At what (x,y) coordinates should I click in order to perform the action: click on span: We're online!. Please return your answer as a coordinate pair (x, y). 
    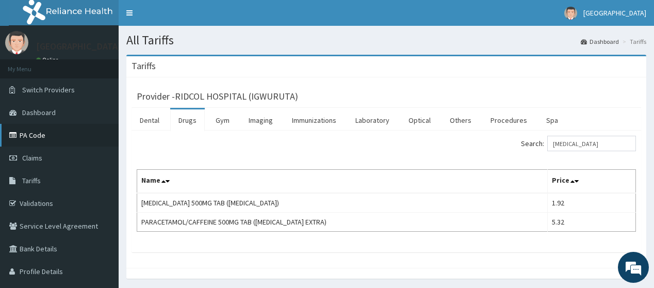
    Looking at the image, I should click on (101, 133).